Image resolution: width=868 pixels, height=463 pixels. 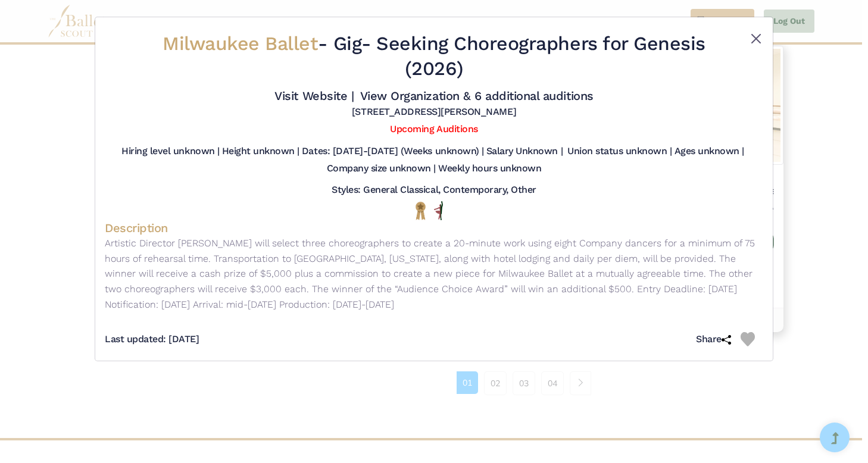 What do you see at coordinates (260, 151) in the screenshot?
I see `h5: Height unknown |` at bounding box center [260, 151].